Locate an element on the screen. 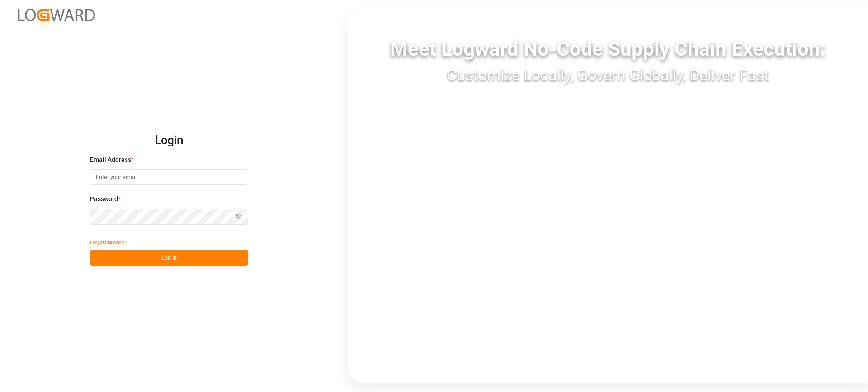 The width and height of the screenshot is (868, 392). span: Email Address is located at coordinates (111, 159).